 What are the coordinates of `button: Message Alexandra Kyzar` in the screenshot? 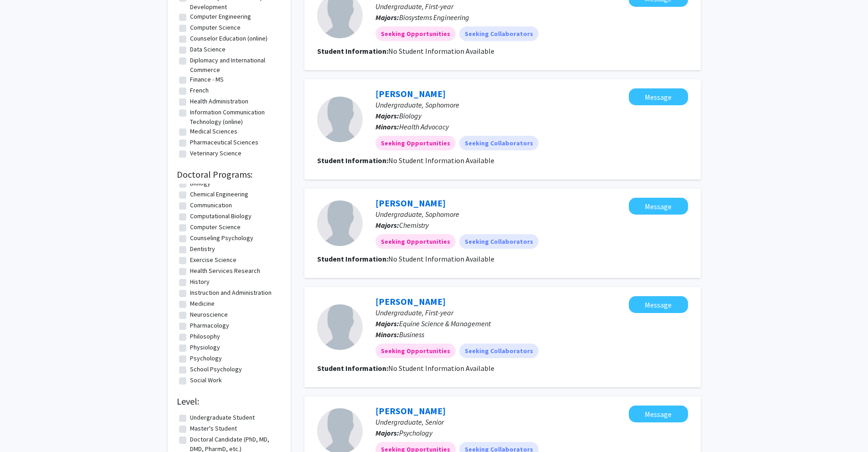 It's located at (658, 414).